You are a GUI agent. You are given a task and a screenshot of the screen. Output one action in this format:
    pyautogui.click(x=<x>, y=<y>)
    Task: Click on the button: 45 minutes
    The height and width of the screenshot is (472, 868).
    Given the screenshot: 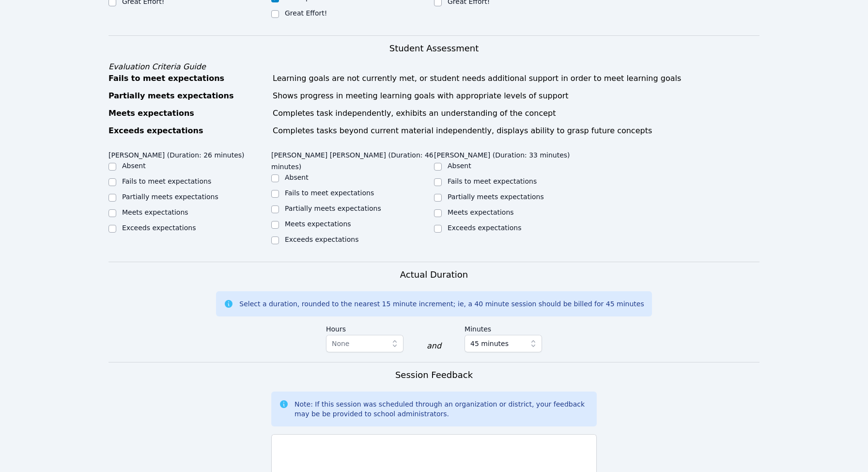 What is the action you would take?
    pyautogui.click(x=503, y=344)
    